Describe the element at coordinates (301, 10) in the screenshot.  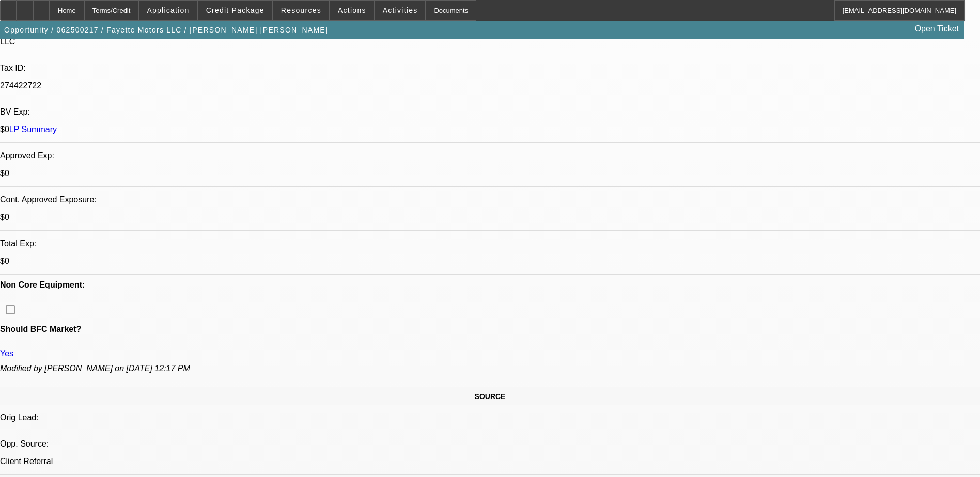
I see `button: Resources` at that location.